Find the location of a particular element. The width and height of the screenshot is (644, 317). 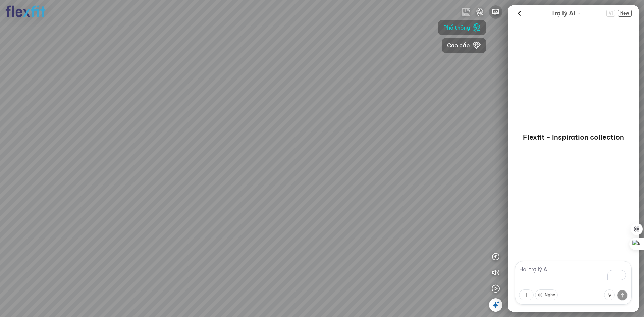

span: Trợ lý AI is located at coordinates (563, 13).